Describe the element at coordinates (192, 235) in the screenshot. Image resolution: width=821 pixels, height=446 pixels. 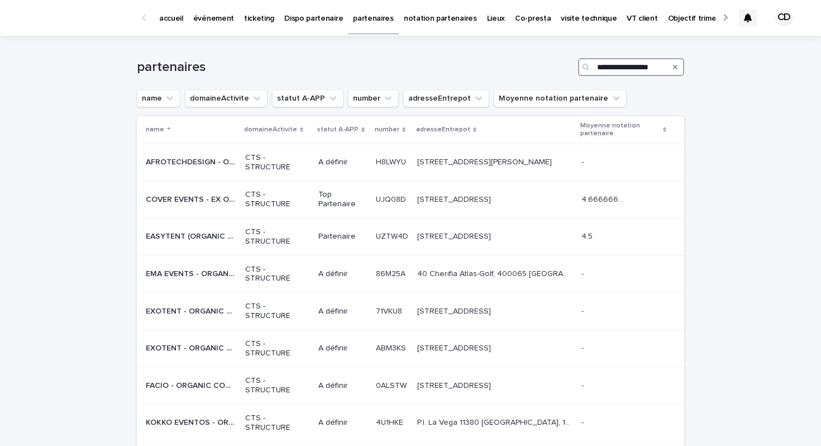
I see `p: EASYTENT (ORGANIC CONCEPT SUISSE)` at that location.